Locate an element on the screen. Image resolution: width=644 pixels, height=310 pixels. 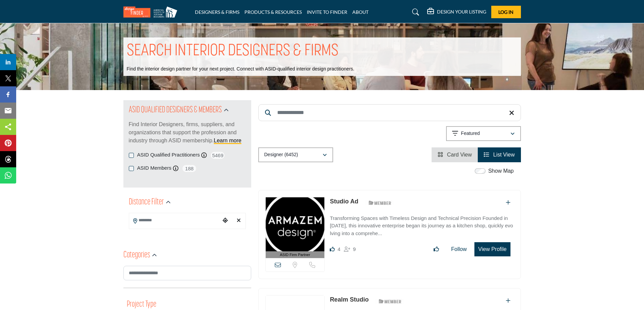
span: 9 is located at coordinates (354, 249).